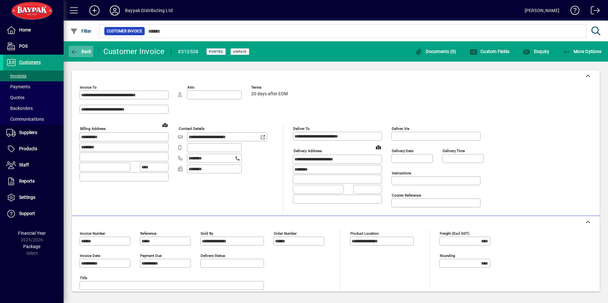  I want to click on span: Filter, so click(81, 31).